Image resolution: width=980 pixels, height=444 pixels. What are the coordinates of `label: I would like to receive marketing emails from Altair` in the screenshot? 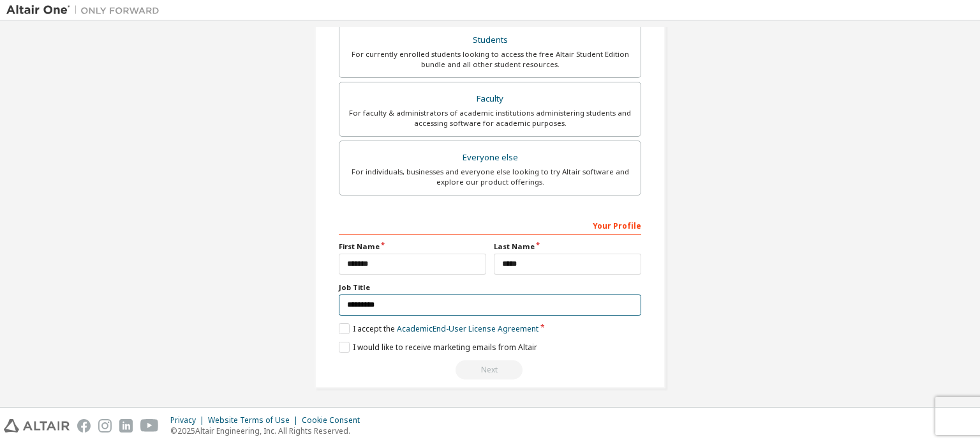 It's located at (438, 347).